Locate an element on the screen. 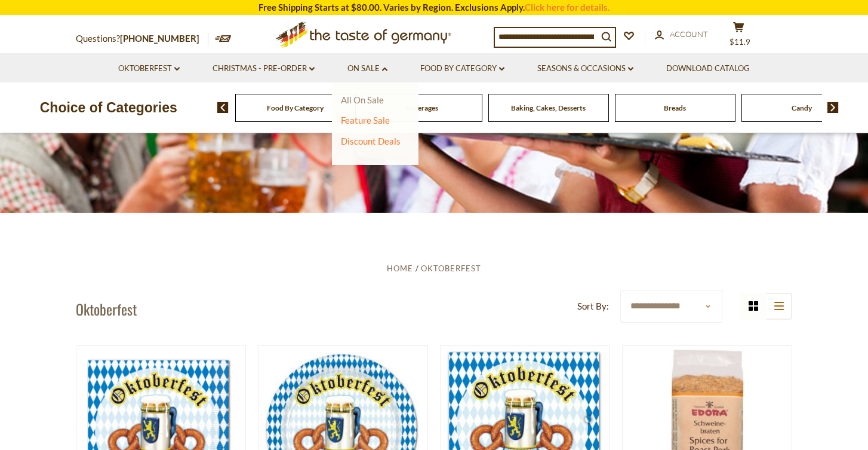 The image size is (868, 450). img: previous arrow is located at coordinates (222, 107).